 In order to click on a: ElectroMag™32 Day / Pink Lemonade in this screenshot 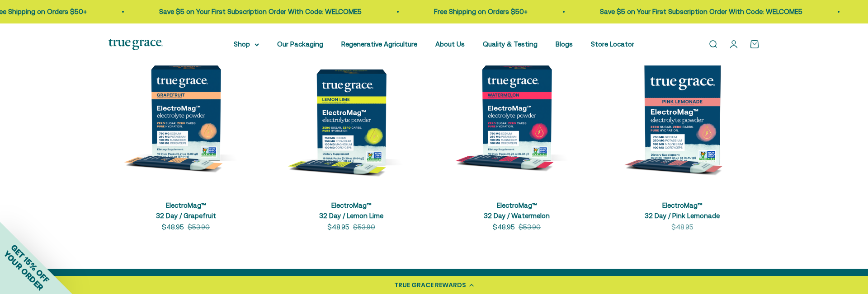, I will do `click(682, 211)`.